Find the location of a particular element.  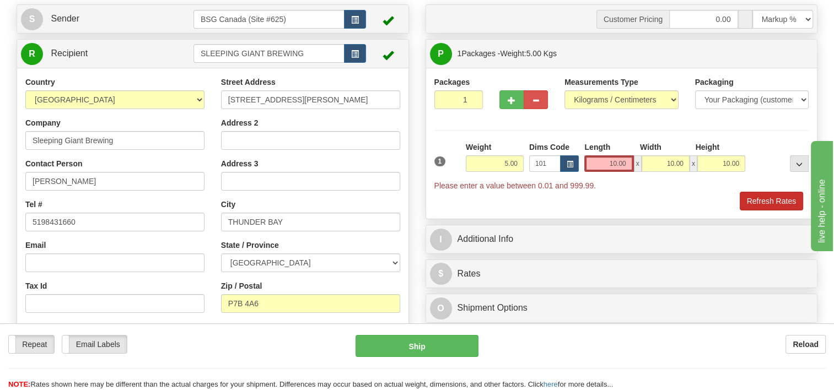

span: S is located at coordinates (32, 19).